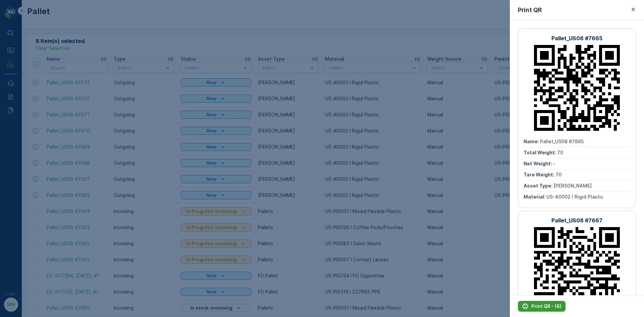 Image resolution: width=644 pixels, height=317 pixels. Describe the element at coordinates (538, 164) in the screenshot. I see `span: Net Weight :` at that location.